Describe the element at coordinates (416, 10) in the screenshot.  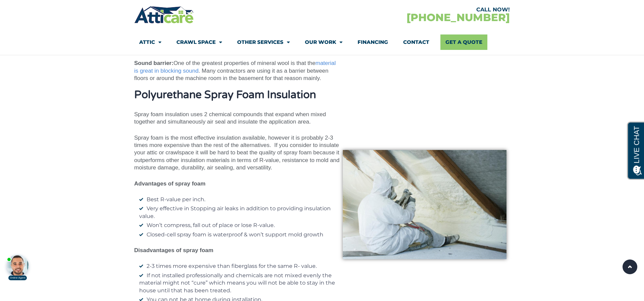
I see `div: CALL NOW!` at that location.